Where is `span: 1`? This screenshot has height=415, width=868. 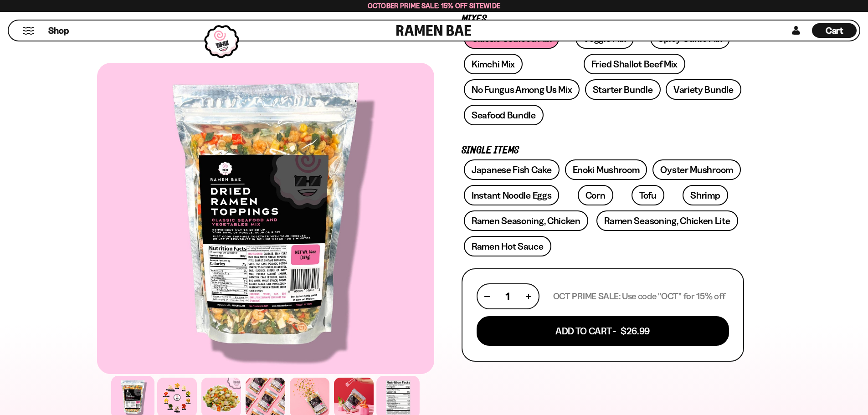 span: 1 is located at coordinates (508, 296).